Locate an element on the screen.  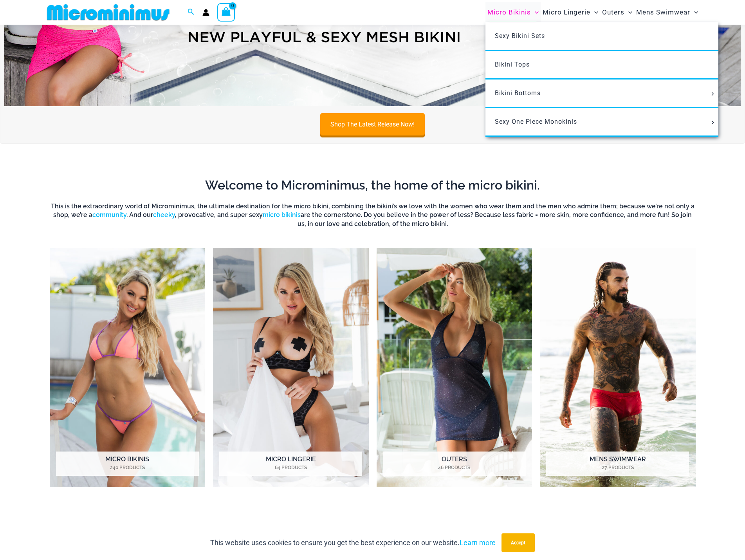
img: Mens Swimwear is located at coordinates (618, 367).